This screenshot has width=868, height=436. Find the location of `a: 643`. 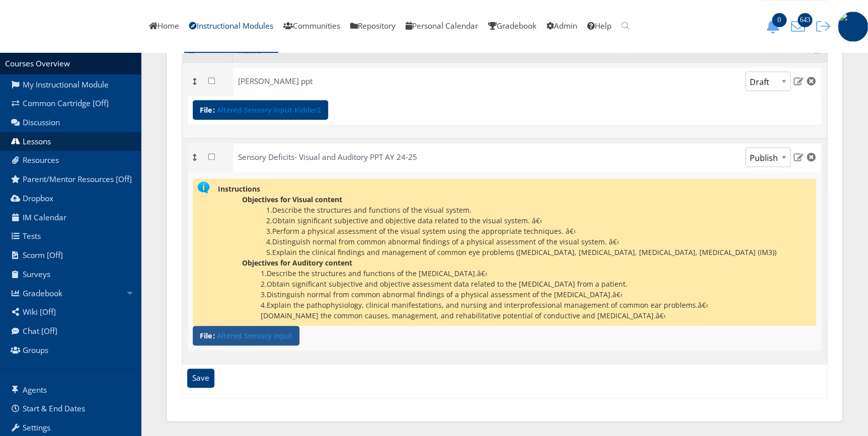

a: 643 is located at coordinates (800, 25).